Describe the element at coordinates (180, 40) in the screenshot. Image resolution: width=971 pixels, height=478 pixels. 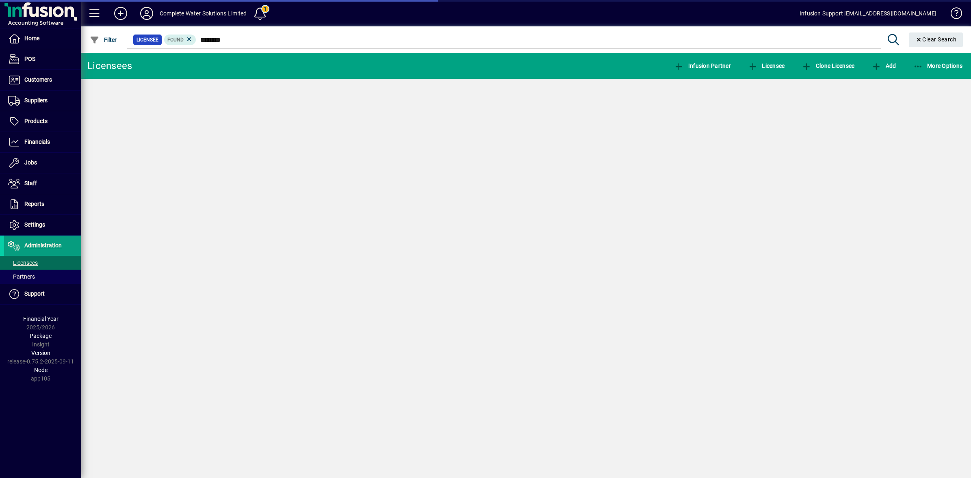
I see `mat-chip: Found Status: Found` at that location.